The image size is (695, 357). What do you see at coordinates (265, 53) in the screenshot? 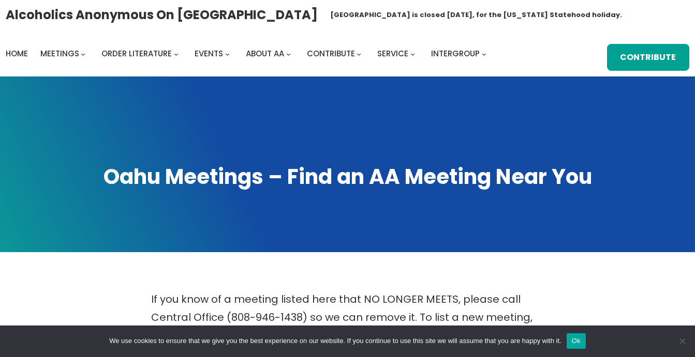
I see `span: About AA` at bounding box center [265, 53].